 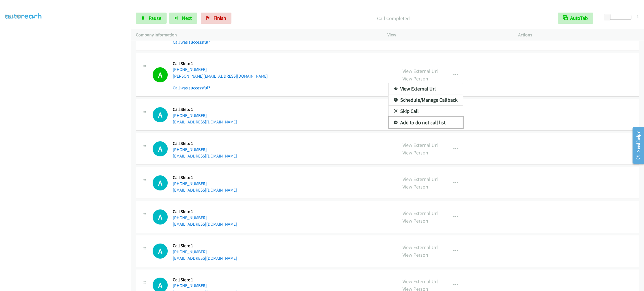 What do you see at coordinates (426, 100) in the screenshot?
I see `a: Schedule/Manage Callback` at bounding box center [426, 100].